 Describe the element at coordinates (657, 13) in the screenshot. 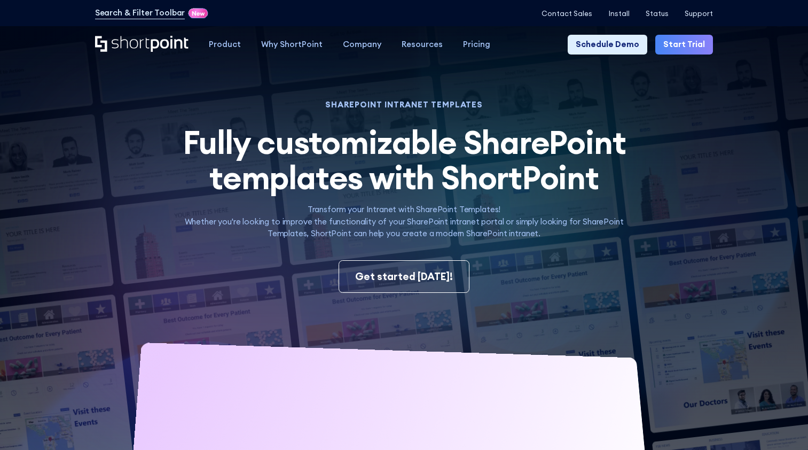

I see `p: Status` at that location.